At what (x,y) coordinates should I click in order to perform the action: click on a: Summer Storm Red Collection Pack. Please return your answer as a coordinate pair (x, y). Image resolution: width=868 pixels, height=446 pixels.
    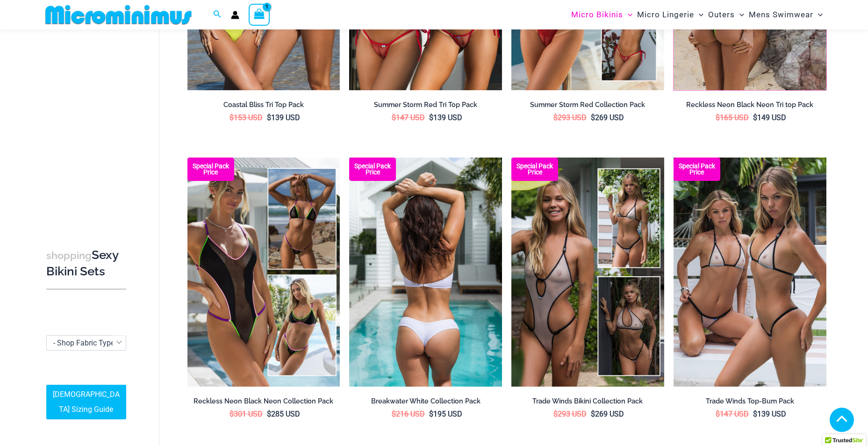
    Looking at the image, I should click on (587, 107).